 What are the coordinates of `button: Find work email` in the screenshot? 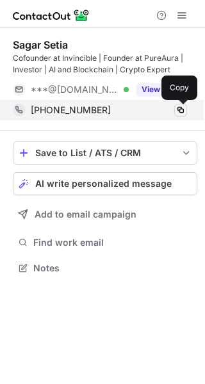 It's located at (105, 242).